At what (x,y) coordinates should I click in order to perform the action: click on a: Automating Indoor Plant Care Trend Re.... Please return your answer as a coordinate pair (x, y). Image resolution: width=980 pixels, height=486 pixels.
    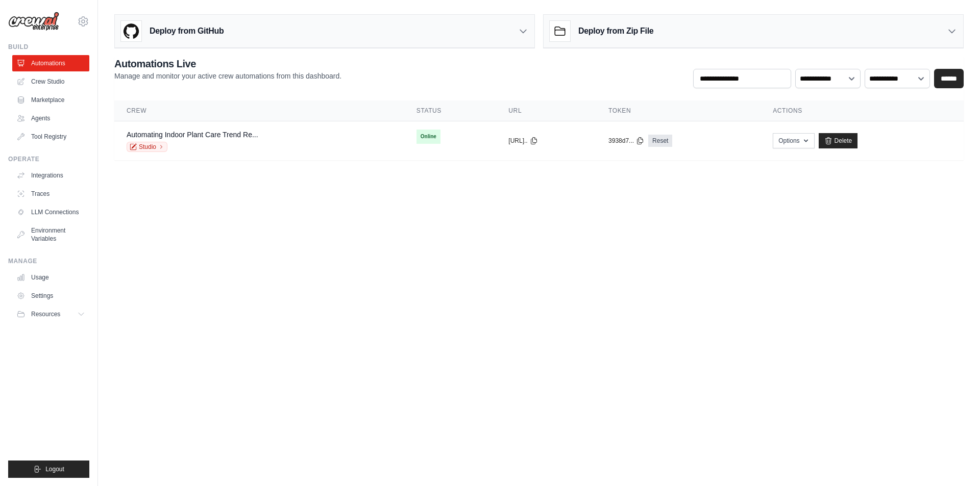
    Looking at the image, I should click on (193, 135).